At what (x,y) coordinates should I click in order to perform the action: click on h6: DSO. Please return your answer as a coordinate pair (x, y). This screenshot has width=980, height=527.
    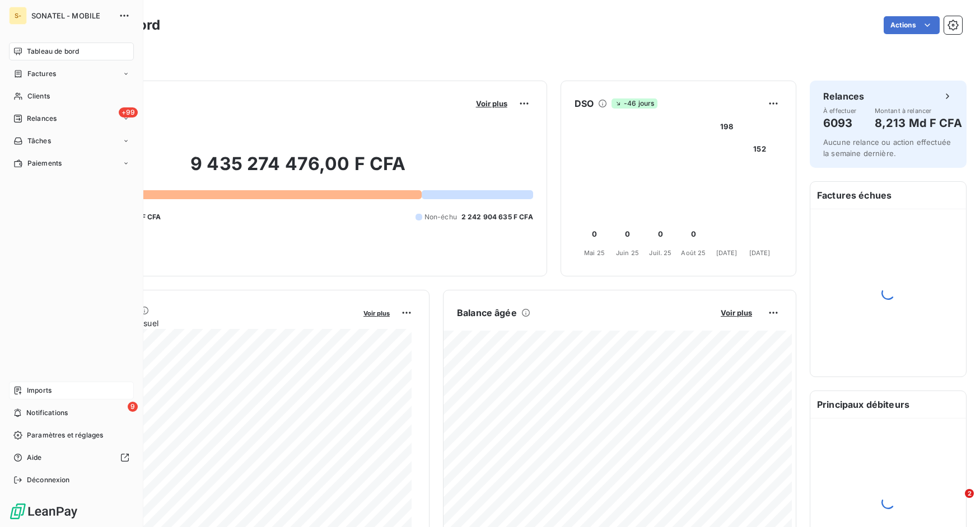
    Looking at the image, I should click on (584, 103).